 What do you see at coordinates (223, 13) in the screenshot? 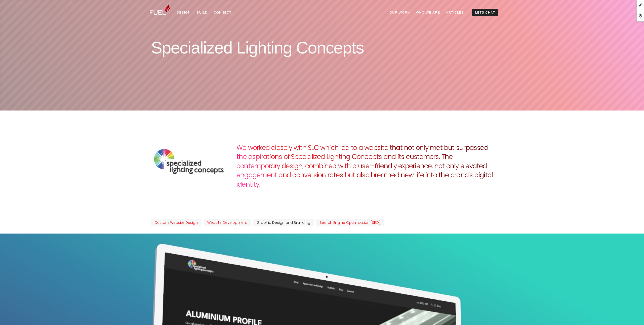
I see `a: Connect` at bounding box center [223, 13].